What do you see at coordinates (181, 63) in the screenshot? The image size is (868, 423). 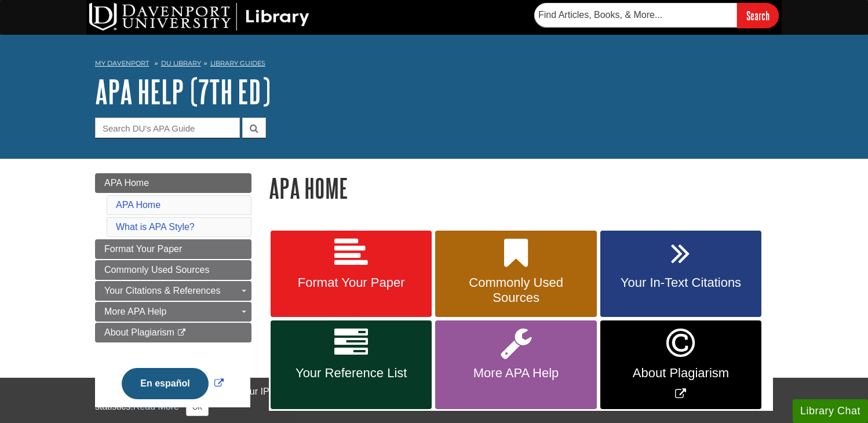 I see `a: DU Library` at bounding box center [181, 63].